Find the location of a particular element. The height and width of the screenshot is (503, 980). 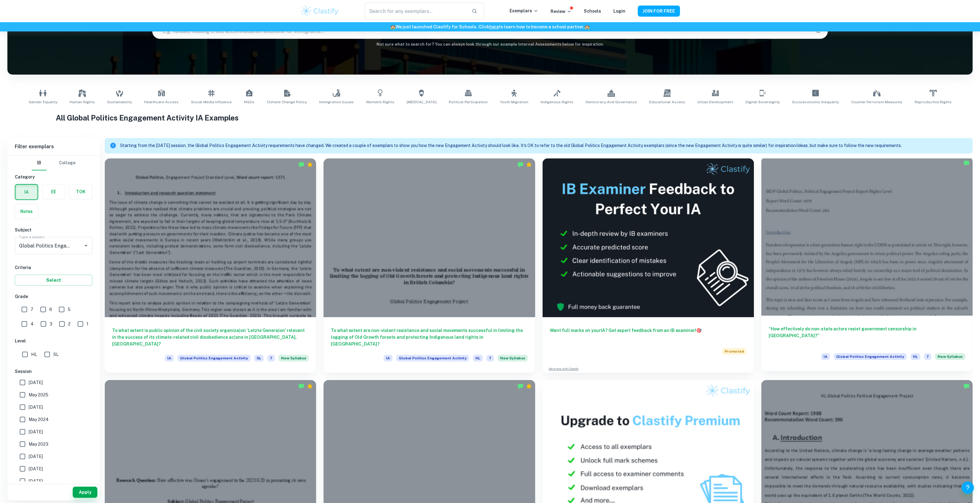

span: Socioeconomic Inequality is located at coordinates (815, 102).